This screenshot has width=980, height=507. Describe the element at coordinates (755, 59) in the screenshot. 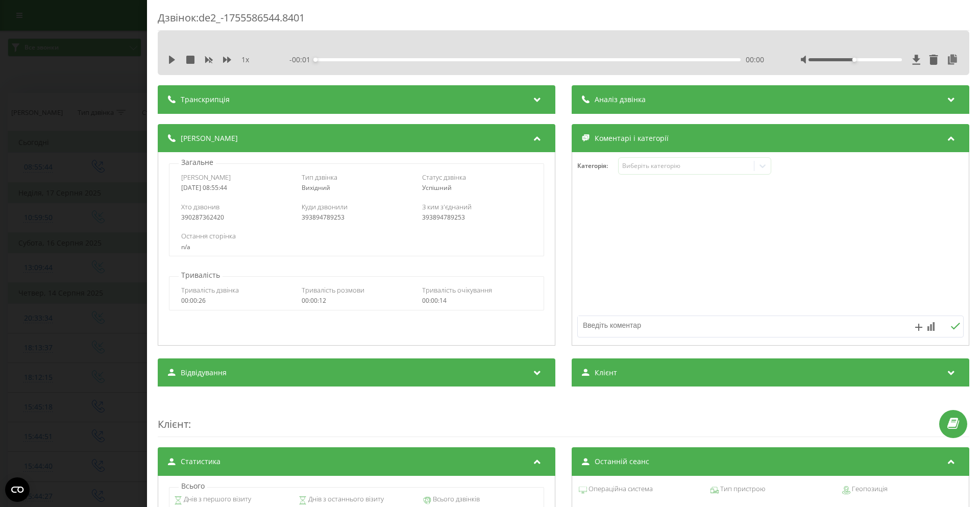

I see `span: 00:00` at that location.